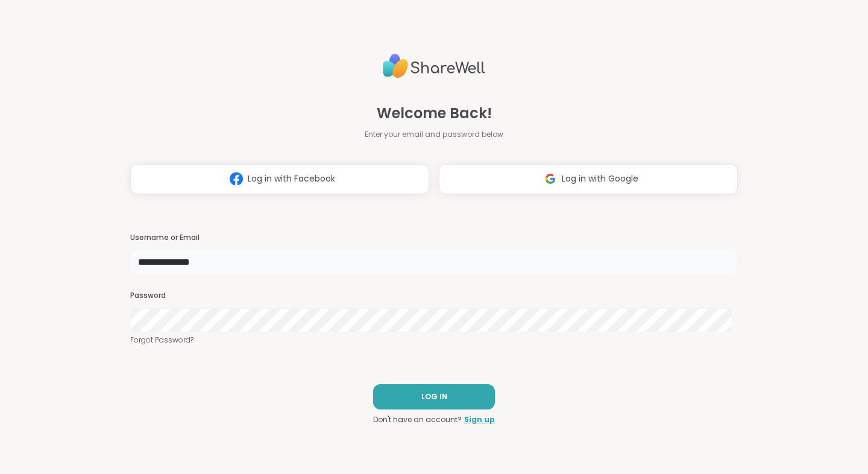 The width and height of the screenshot is (868, 474). I want to click on a: Forgot Password?, so click(434, 340).